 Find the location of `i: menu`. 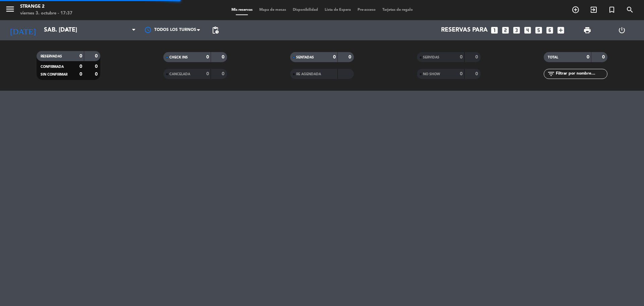

i: menu is located at coordinates (10, 9).